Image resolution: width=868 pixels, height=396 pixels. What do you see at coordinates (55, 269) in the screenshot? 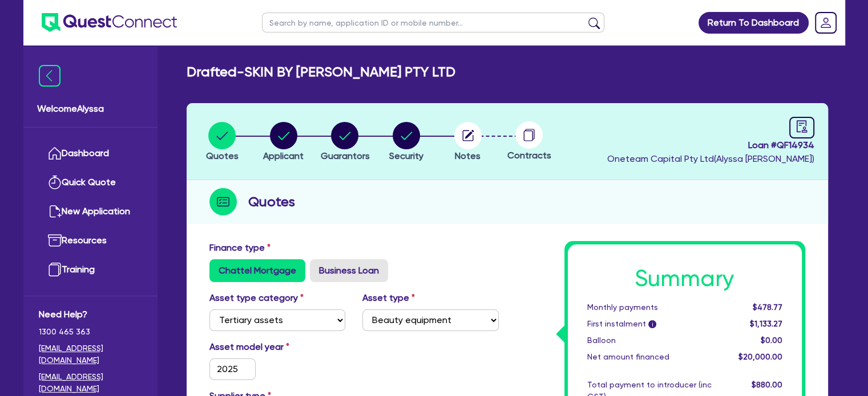
I see `img: training` at bounding box center [55, 269].